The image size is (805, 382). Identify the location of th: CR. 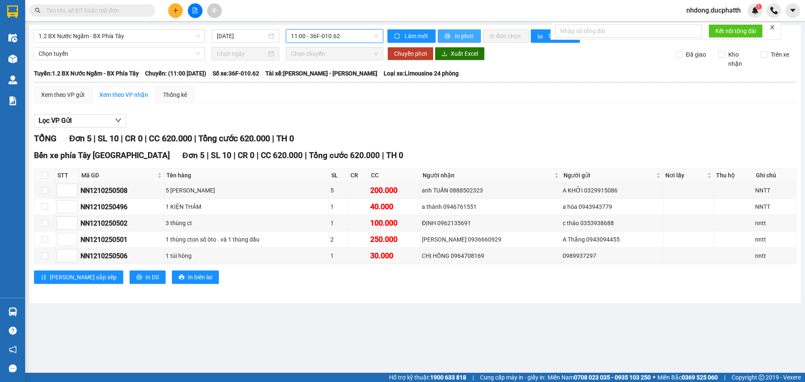
(358, 175).